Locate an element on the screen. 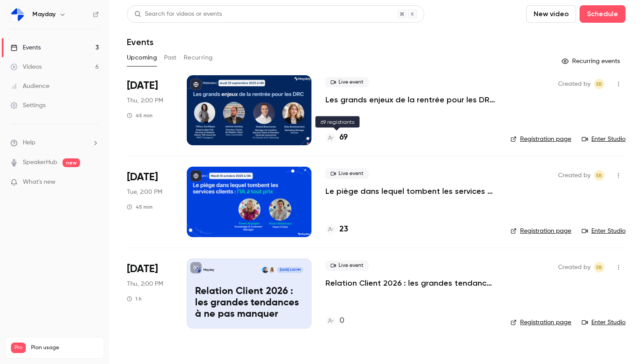 This screenshot has width=643, height=364. button: New video is located at coordinates (552, 14).